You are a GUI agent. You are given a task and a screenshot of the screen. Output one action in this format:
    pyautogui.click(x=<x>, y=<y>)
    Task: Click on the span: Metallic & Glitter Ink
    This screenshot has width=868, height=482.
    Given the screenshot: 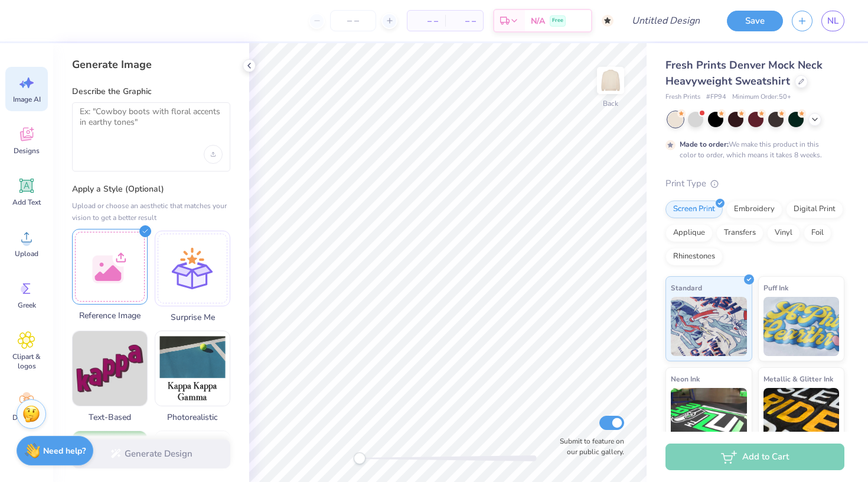 What is the action you would take?
    pyautogui.click(x=798, y=378)
    